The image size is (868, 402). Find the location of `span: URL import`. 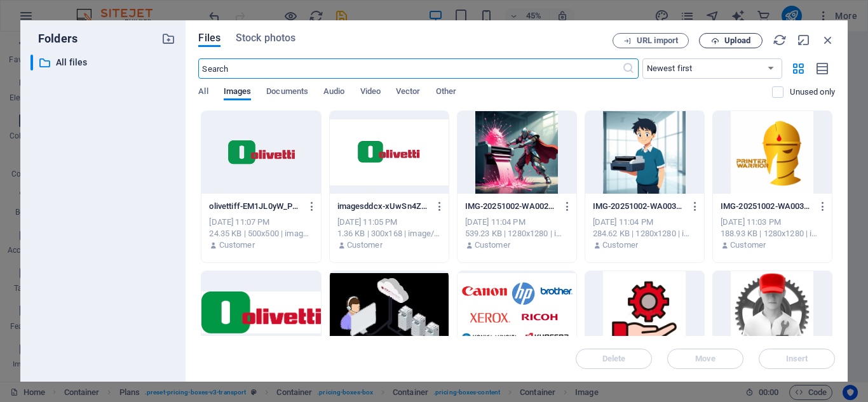

span: URL import is located at coordinates (657, 41).